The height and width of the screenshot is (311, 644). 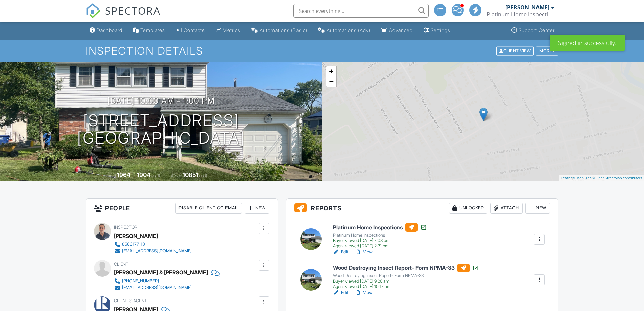 I want to click on h3: People, so click(x=181, y=208).